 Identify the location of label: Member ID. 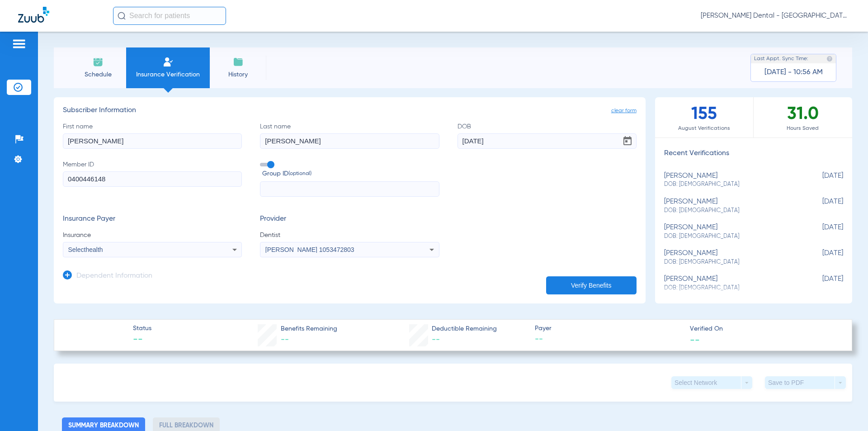
(152, 179).